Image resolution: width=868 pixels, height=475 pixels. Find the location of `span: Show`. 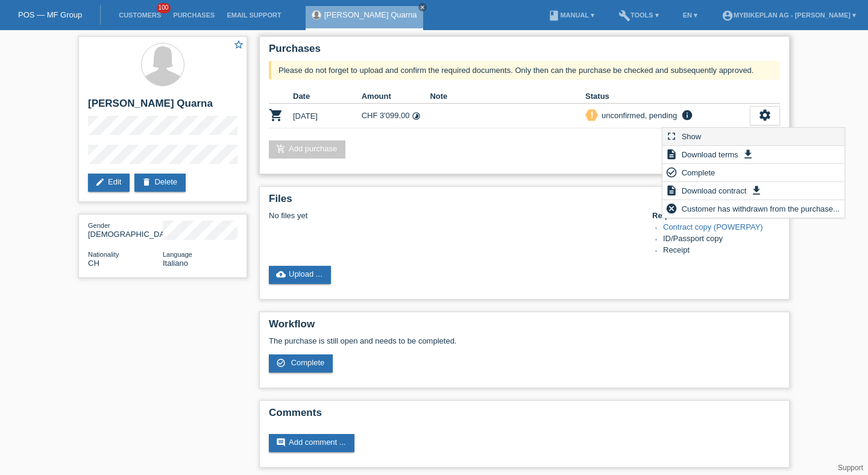

span: Show is located at coordinates (691, 136).